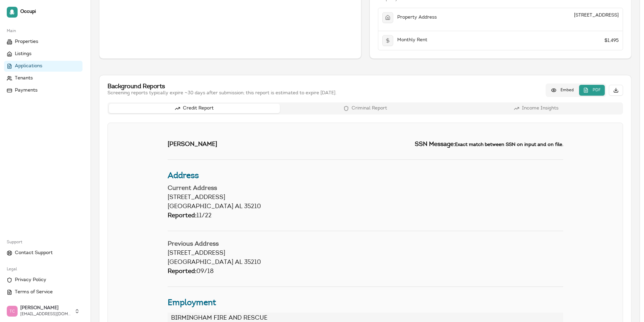 This screenshot has height=322, width=644. What do you see at coordinates (365, 244) in the screenshot?
I see `h4: Previous Address` at bounding box center [365, 244].